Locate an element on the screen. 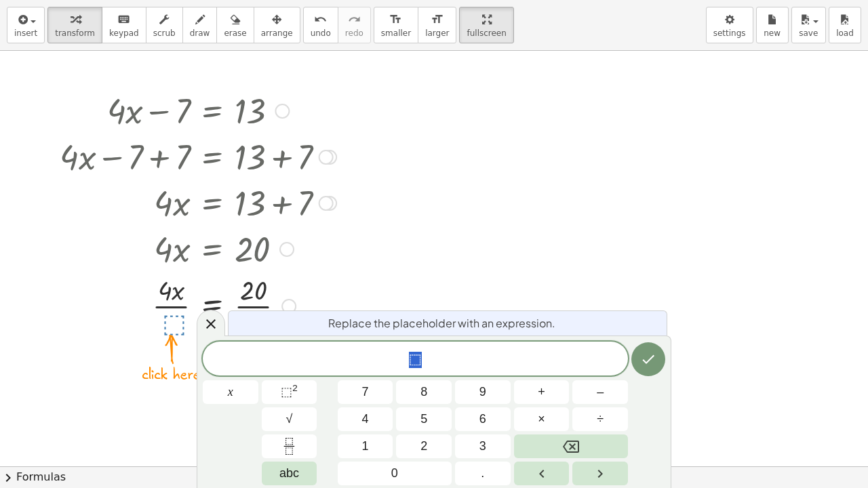 Image resolution: width=868 pixels, height=488 pixels. button: fullscreen is located at coordinates (487, 25).